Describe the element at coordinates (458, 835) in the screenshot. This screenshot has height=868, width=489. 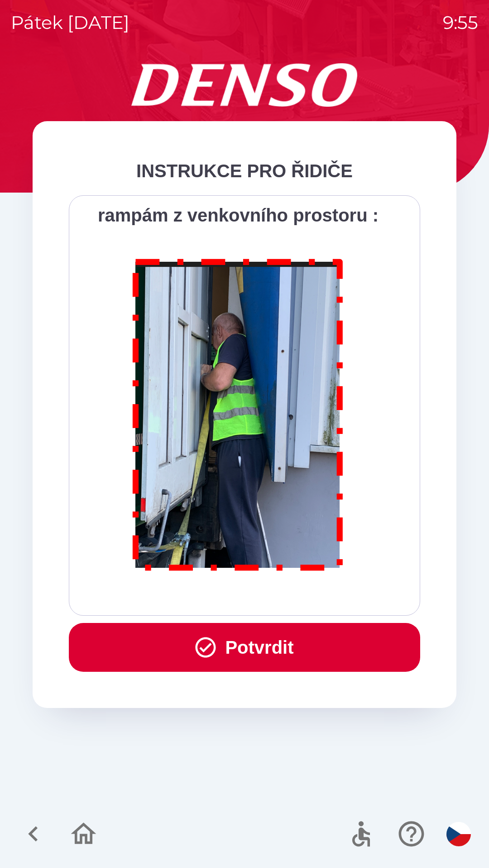
I see `img: cs flag` at that location.